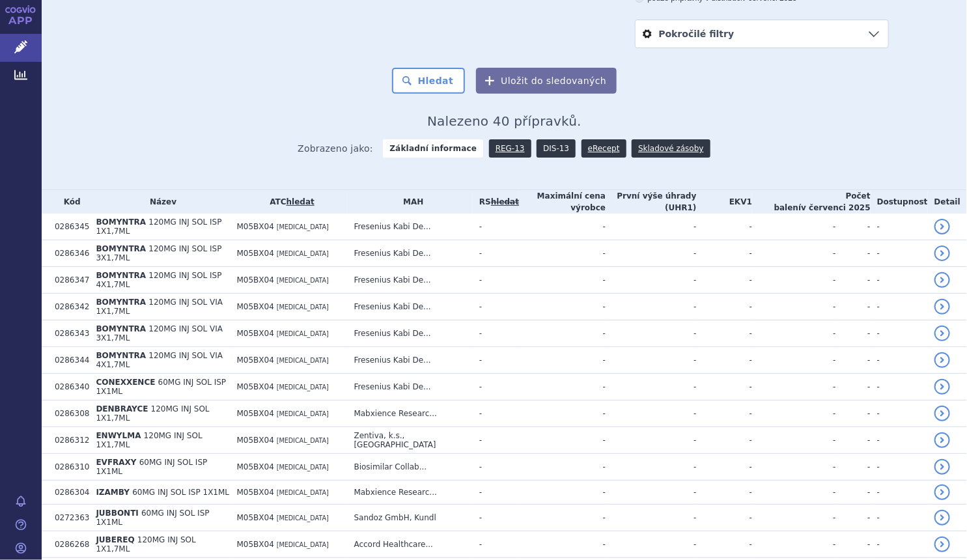 The width and height of the screenshot is (967, 560). What do you see at coordinates (410, 517) in the screenshot?
I see `td: Sandoz GmbH, Kundl` at bounding box center [410, 517].